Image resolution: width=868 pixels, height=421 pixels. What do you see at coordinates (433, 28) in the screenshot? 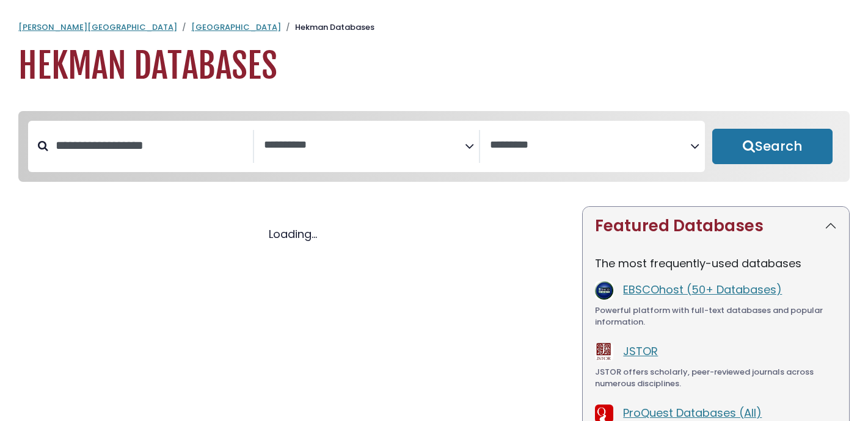
I see `nav: breadcrumb` at bounding box center [433, 28].